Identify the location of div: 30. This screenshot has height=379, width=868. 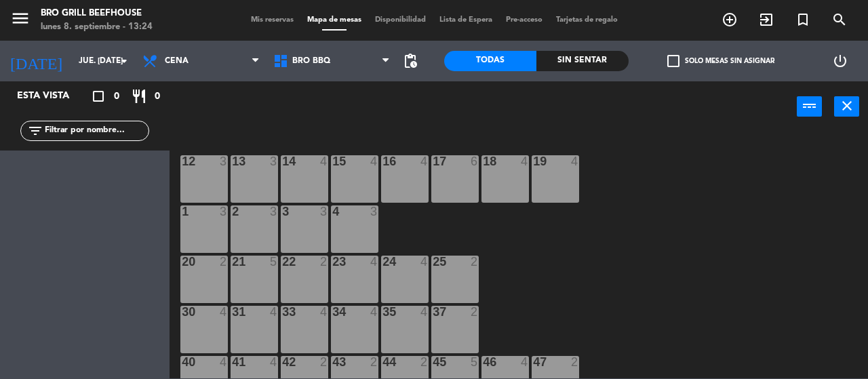
(182, 312).